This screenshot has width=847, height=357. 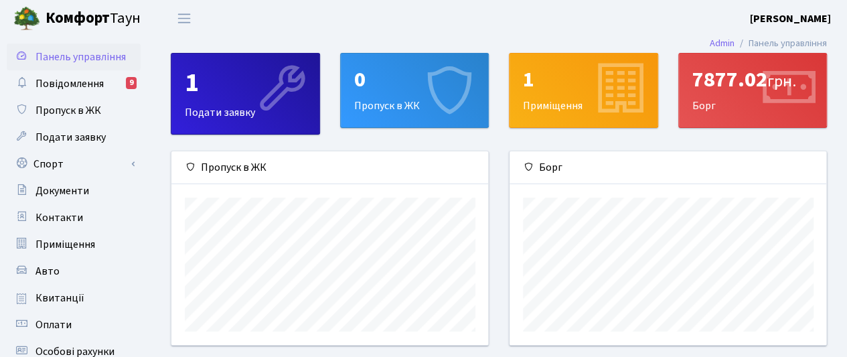 I want to click on span: Подати заявку, so click(x=70, y=137).